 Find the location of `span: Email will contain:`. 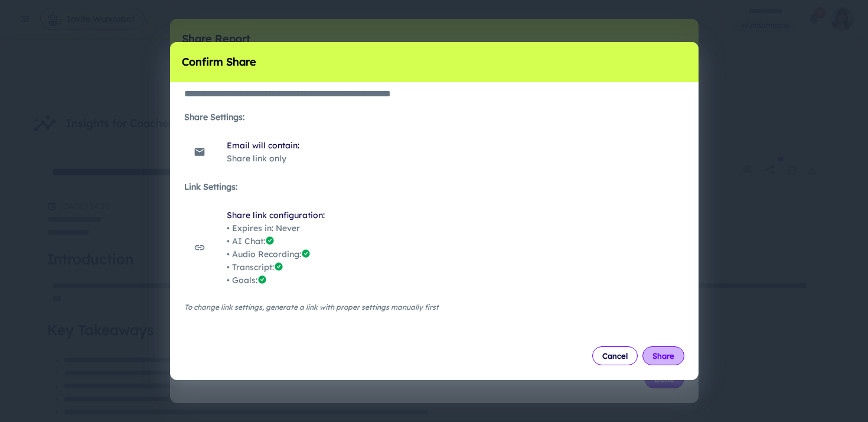

span: Email will contain: is located at coordinates (451, 145).